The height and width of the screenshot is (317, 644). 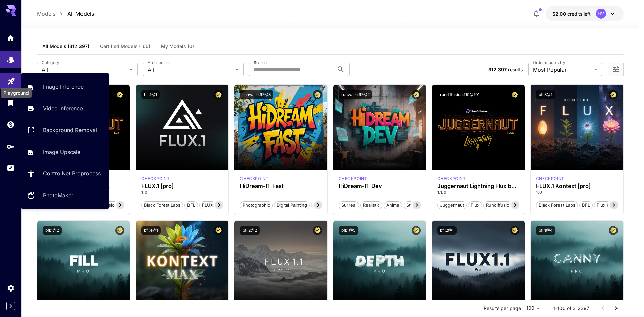 What do you see at coordinates (63, 87) in the screenshot?
I see `p: Image Inference` at bounding box center [63, 87].